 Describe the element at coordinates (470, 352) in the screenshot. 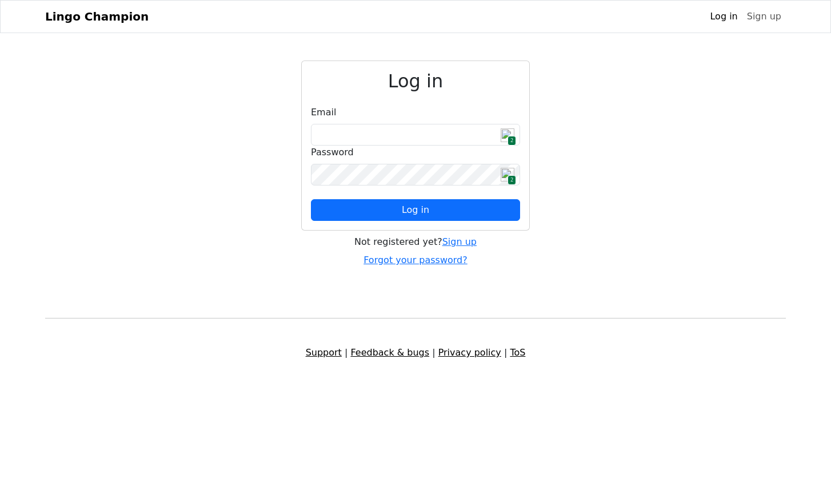

I see `a: Privacy policy` at that location.